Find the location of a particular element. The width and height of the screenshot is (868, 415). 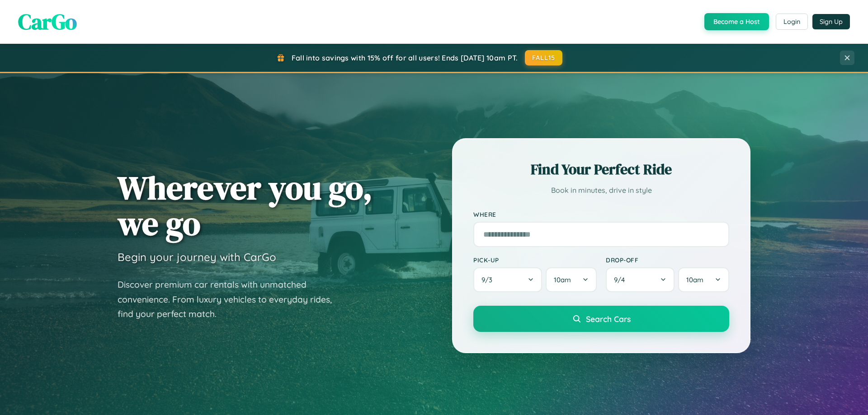

span: Search Cars is located at coordinates (608, 319).